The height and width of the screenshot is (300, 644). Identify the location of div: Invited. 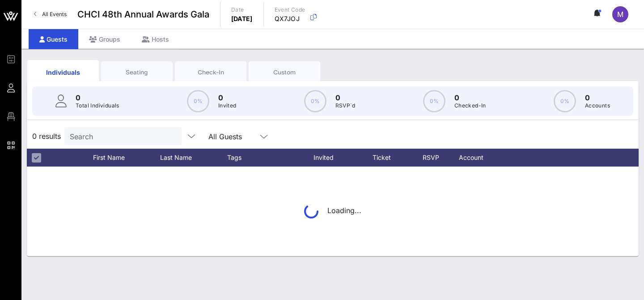
(328, 158).